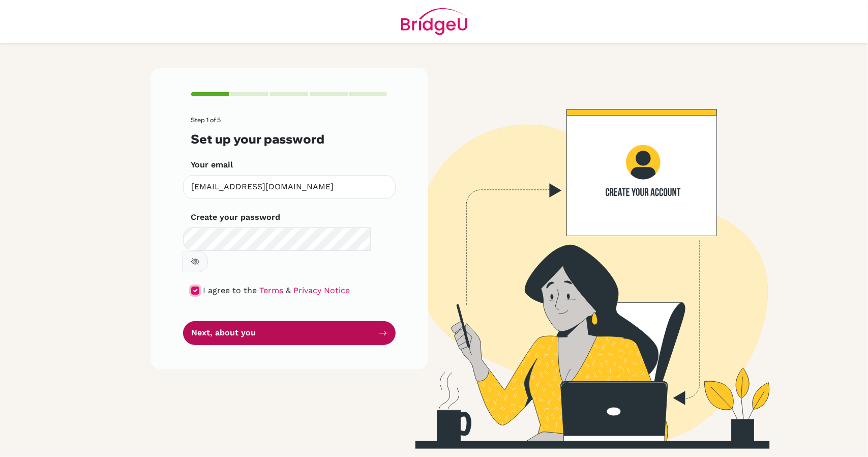 The width and height of the screenshot is (868, 457). What do you see at coordinates (236, 217) in the screenshot?
I see `label: Create your password` at bounding box center [236, 217].